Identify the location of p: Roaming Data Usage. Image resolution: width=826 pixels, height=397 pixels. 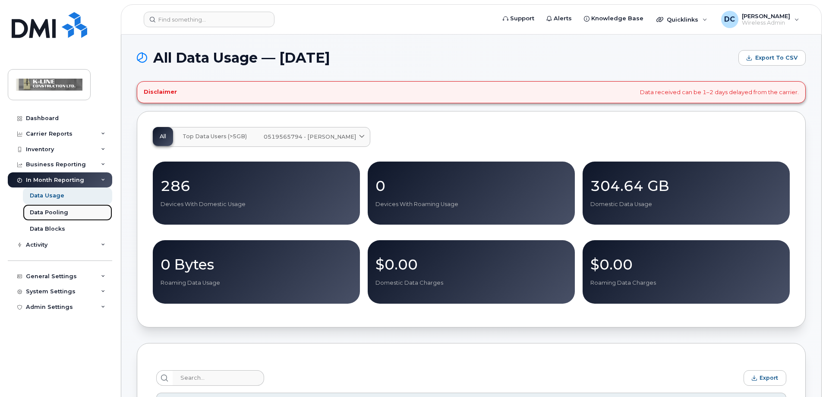
(256, 283).